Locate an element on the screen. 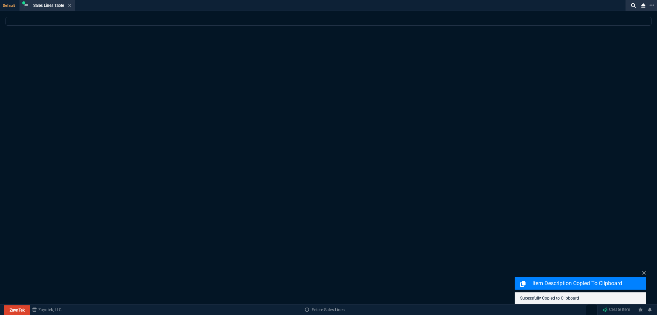 The image size is (657, 315). nx-icon: Search is located at coordinates (634, 5).